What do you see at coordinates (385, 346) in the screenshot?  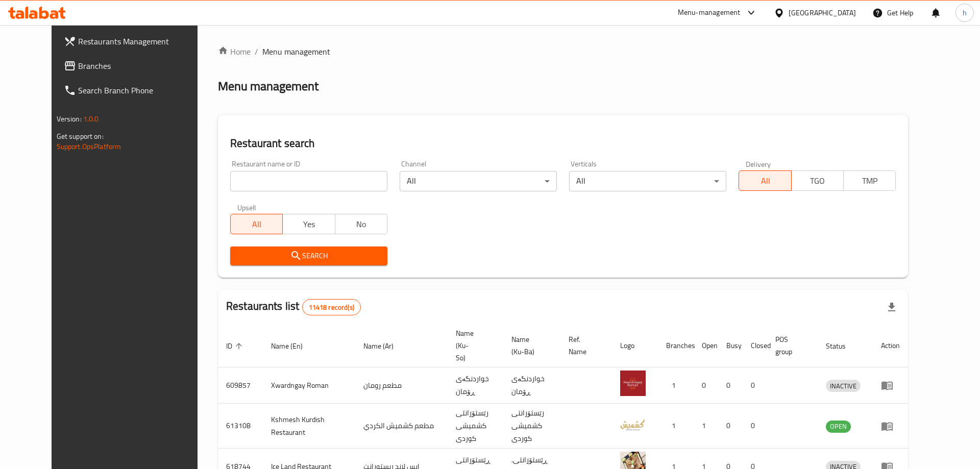 I see `span: Name (Ar)` at bounding box center [385, 346].